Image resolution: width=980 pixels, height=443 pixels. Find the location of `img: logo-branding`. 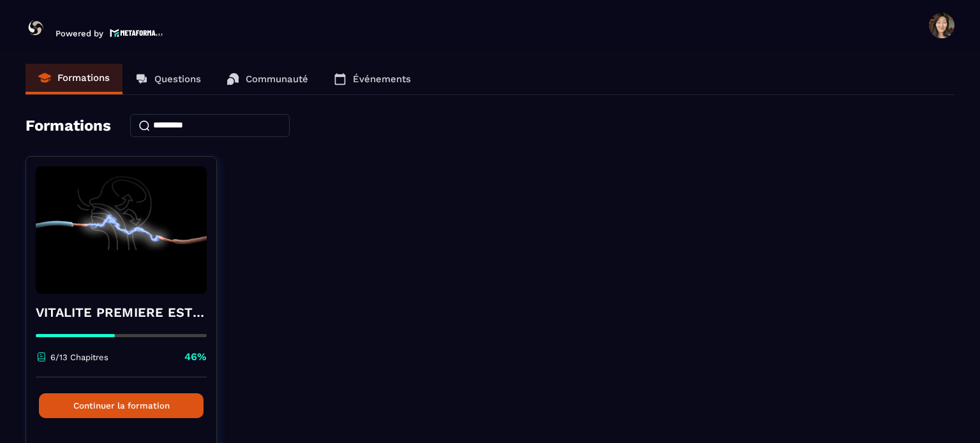

img: logo-branding is located at coordinates (36, 28).